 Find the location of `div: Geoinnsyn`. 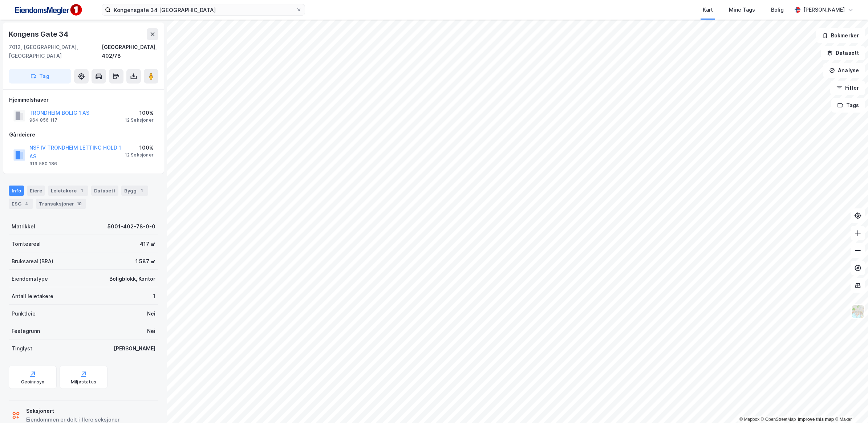

div: Geoinnsyn is located at coordinates (33, 382).